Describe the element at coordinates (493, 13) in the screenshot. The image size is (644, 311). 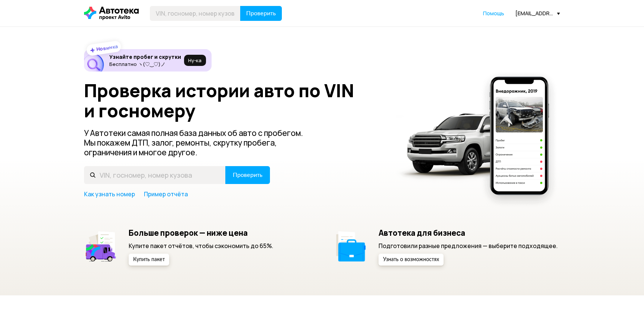
I see `a: Помощь` at that location.